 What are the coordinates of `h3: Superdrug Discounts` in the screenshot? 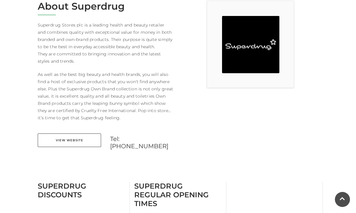 It's located at (81, 191).